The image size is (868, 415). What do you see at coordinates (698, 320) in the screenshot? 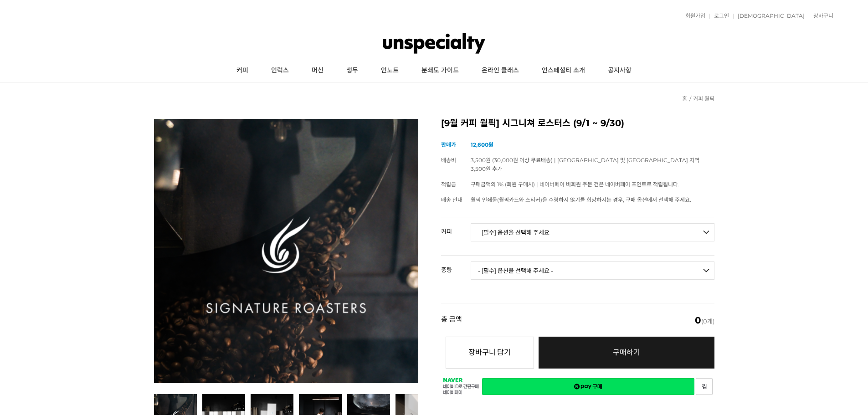
I see `em: 0` at bounding box center [698, 320].